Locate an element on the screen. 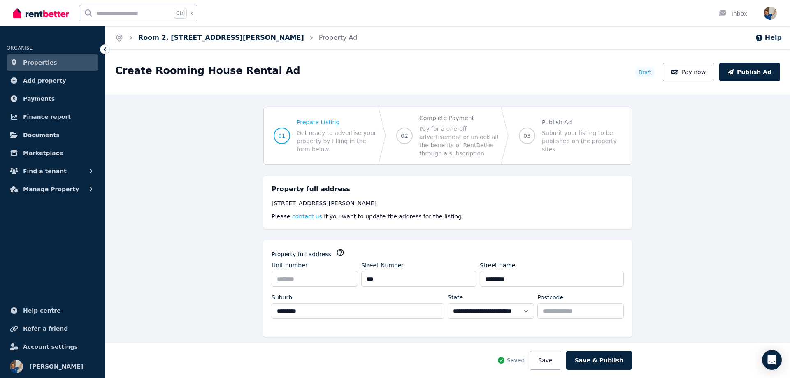 This screenshot has height=378, width=790. div: Inbox is located at coordinates (733, 14).